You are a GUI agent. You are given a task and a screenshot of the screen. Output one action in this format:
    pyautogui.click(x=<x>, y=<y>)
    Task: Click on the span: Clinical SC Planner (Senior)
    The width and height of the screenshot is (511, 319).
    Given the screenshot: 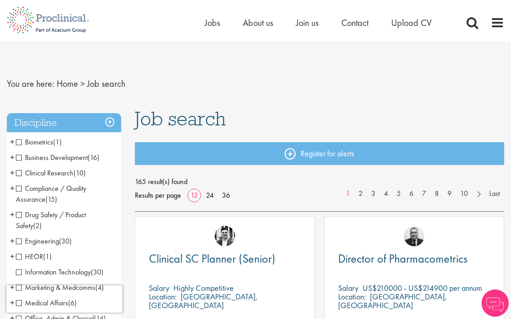 What is the action you would take?
    pyautogui.click(x=212, y=258)
    